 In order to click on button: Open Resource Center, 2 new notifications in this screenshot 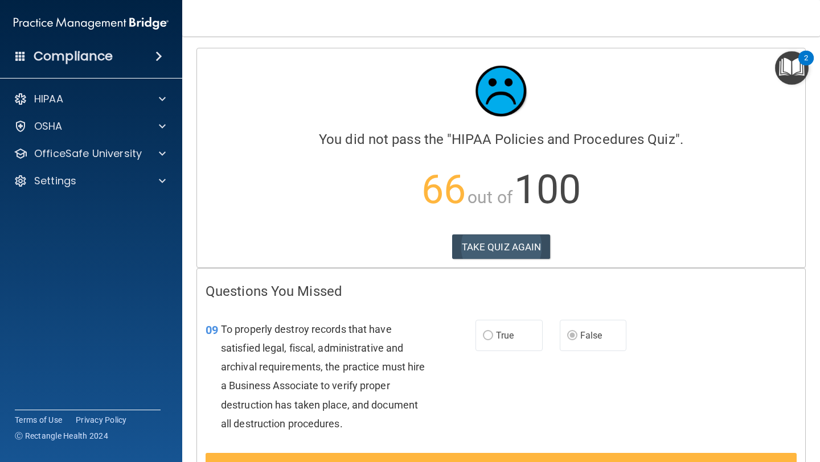, I will do `click(791, 68)`.